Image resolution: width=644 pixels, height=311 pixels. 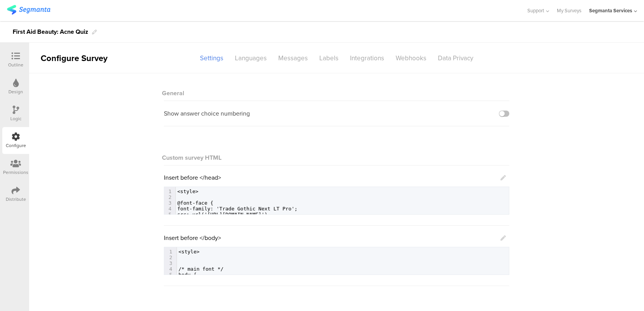 I want to click on div: Languages, so click(x=250, y=58).